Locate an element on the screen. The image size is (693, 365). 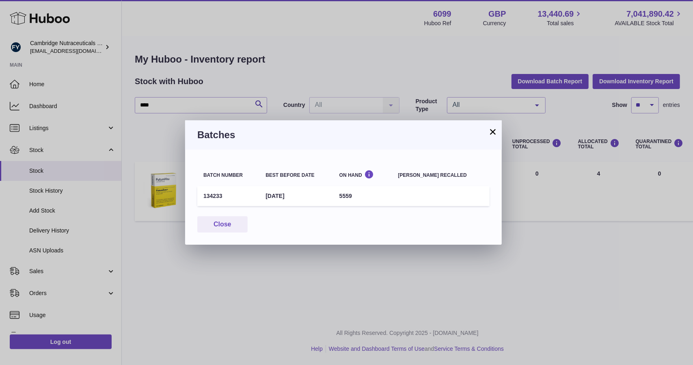
h3: Batches is located at coordinates (344, 135).